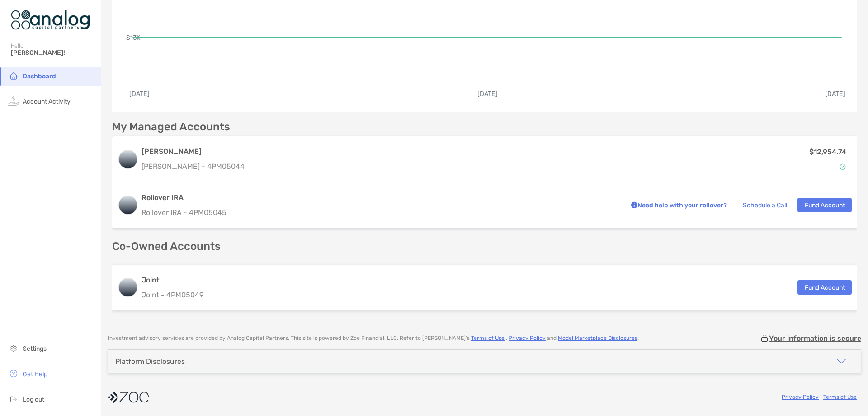 The width and height of the screenshot is (868, 416). What do you see at coordinates (47, 101) in the screenshot?
I see `span: Account Activity` at bounding box center [47, 101].